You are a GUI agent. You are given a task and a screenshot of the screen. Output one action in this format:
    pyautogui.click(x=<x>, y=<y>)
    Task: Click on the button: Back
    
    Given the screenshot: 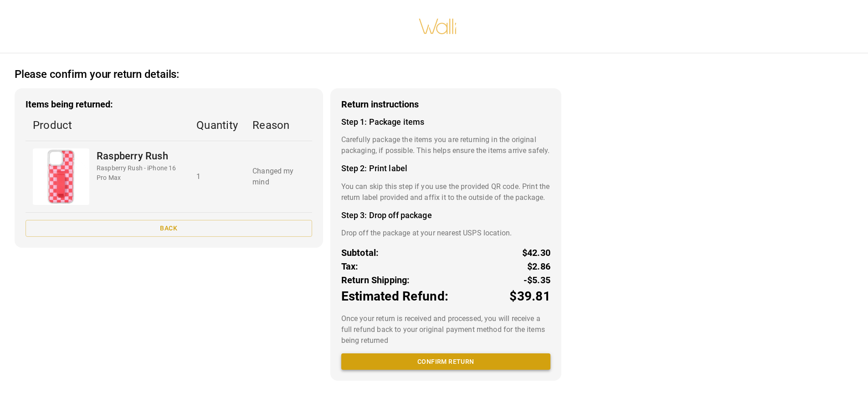 What is the action you would take?
    pyautogui.click(x=168, y=228)
    